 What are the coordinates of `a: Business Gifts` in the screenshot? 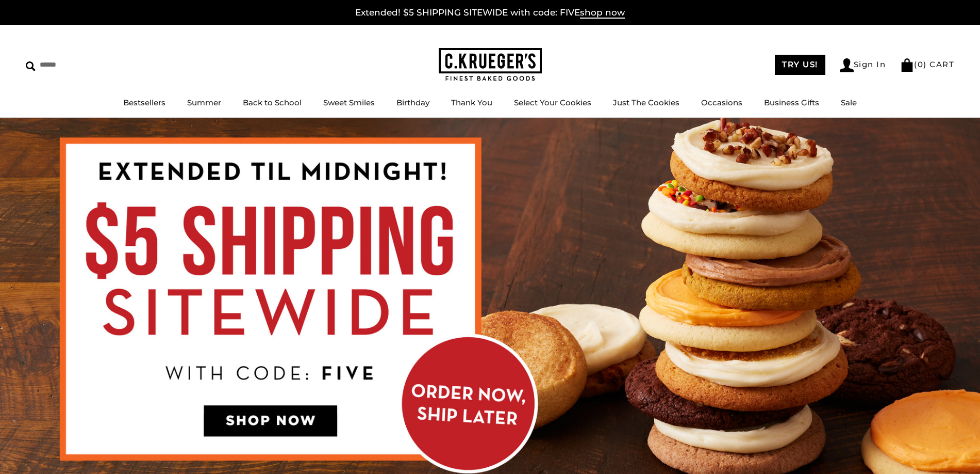 It's located at (792, 102).